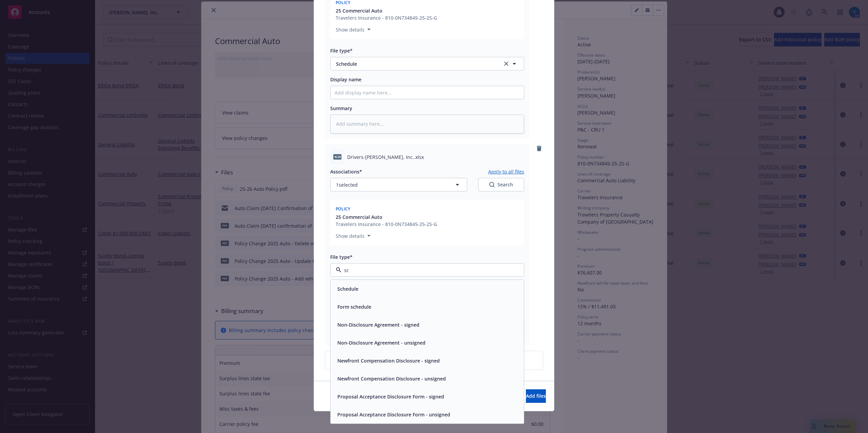  I want to click on button: Schedule, so click(348, 289).